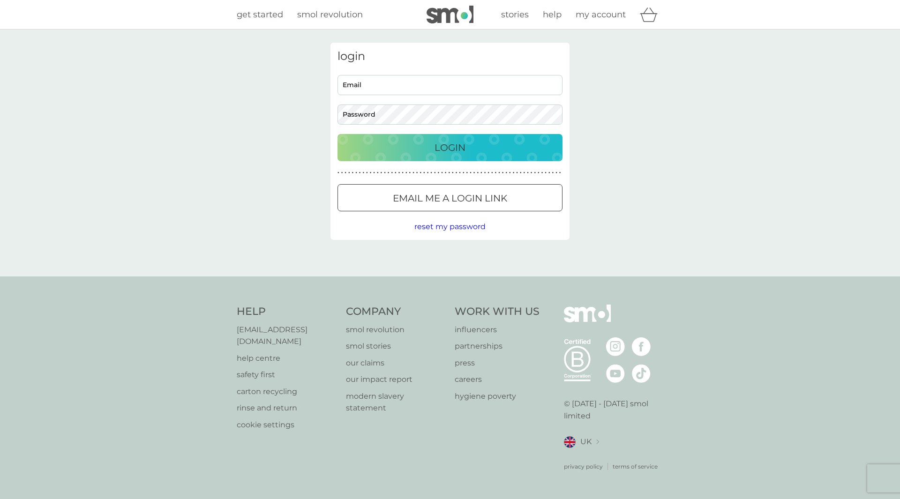 This screenshot has height=499, width=900. I want to click on p: privacy policy, so click(583, 466).